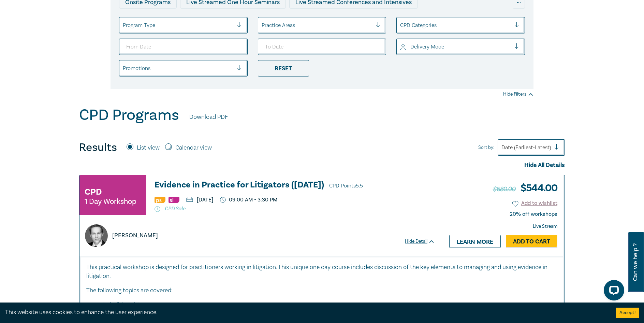 This screenshot has height=323, width=644. What do you see at coordinates (160, 200) in the screenshot?
I see `img: Professional Skills` at bounding box center [160, 200].